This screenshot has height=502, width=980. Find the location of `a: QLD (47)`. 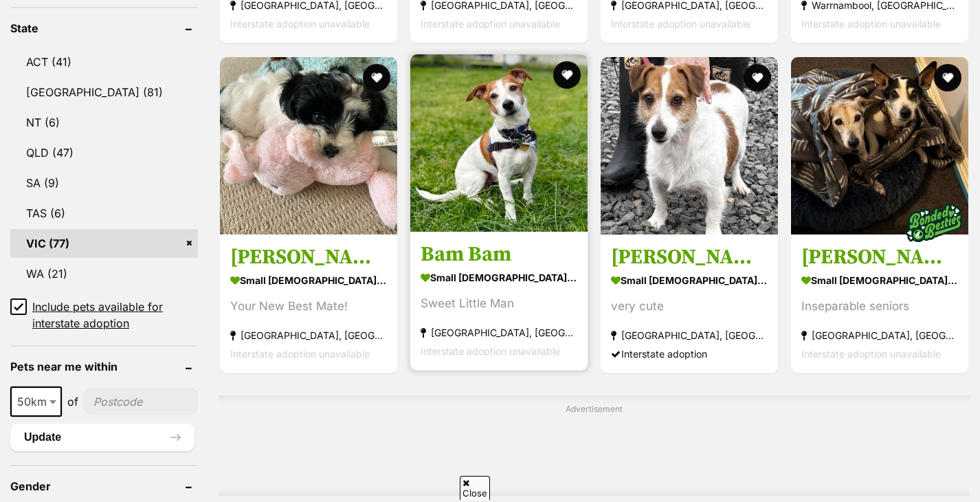

a: QLD (47) is located at coordinates (104, 153).